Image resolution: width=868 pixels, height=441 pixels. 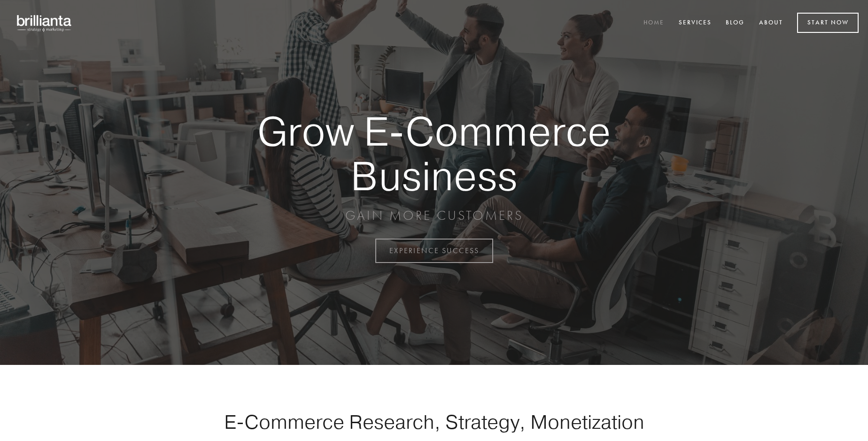 What do you see at coordinates (654, 23) in the screenshot?
I see `a: Home` at bounding box center [654, 23].